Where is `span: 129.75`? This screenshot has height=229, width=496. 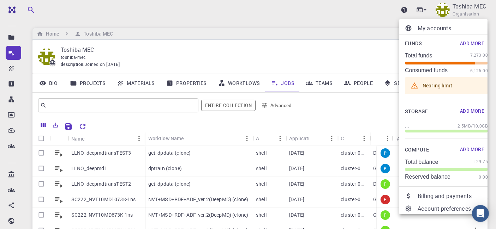
span: 129.75 is located at coordinates (480, 162).